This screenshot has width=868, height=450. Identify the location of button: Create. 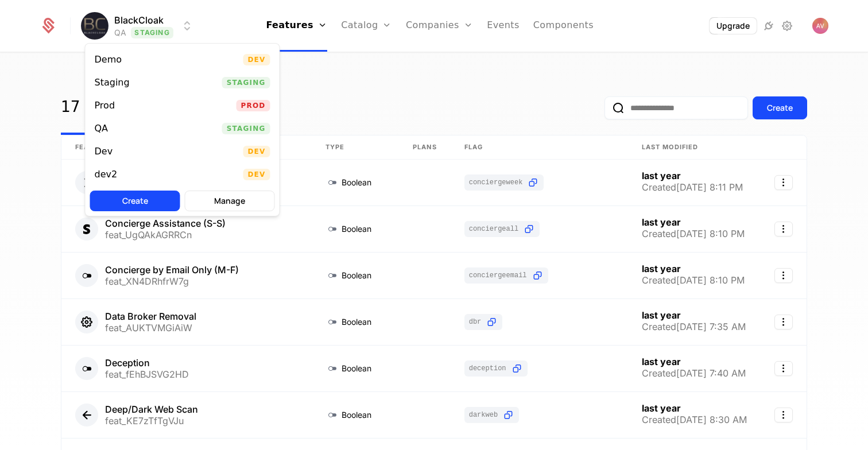
(135, 201).